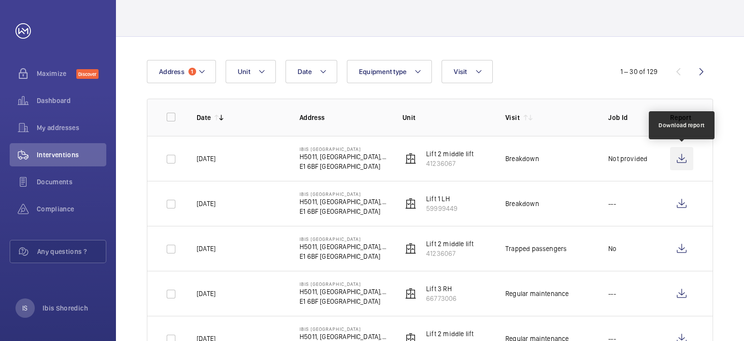  Describe the element at coordinates (72, 182) in the screenshot. I see `span: Documents` at that location.